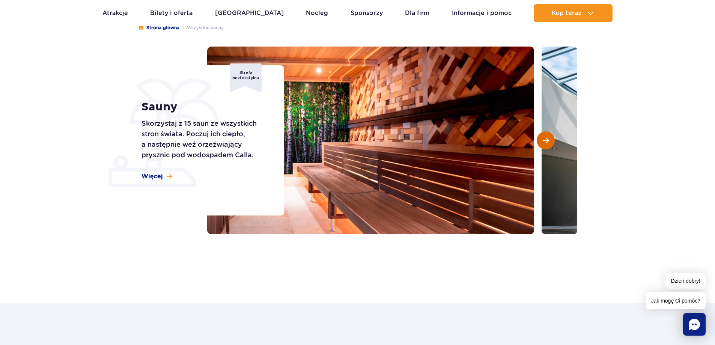  I want to click on span: Jak mogę Ci pomóc?, so click(675, 301).